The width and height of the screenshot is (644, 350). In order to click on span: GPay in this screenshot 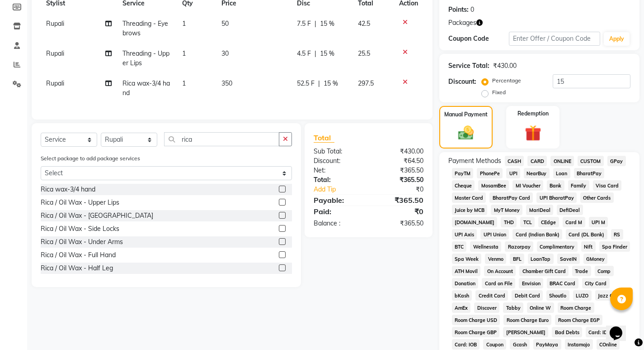, I will do `click(617, 161)`.